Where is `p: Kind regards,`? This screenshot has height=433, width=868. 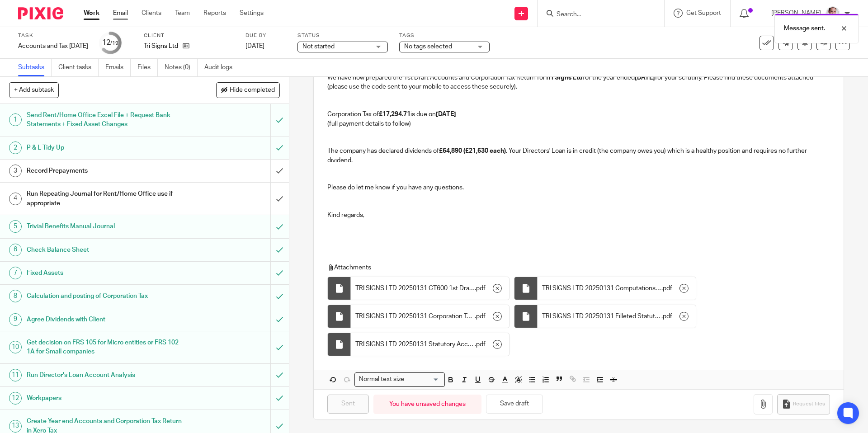 p: Kind regards, is located at coordinates (578, 215).